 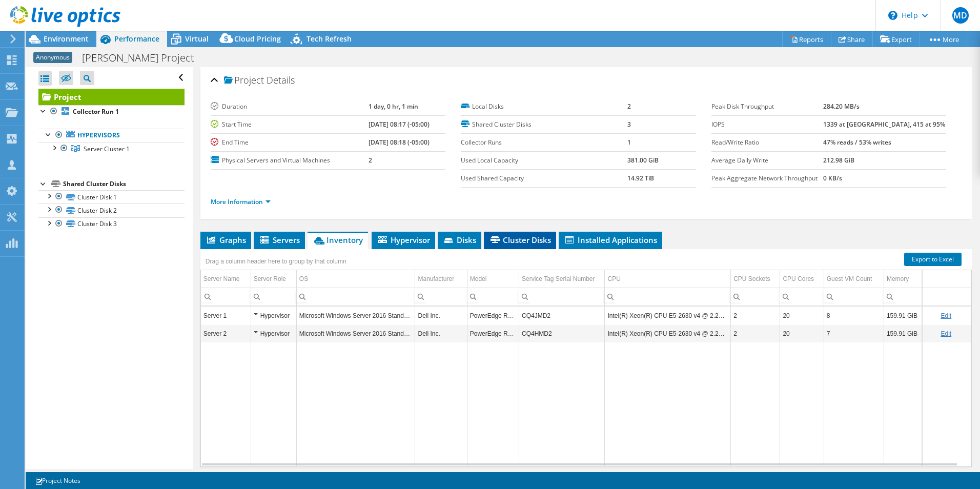 What do you see at coordinates (66, 38) in the screenshot?
I see `span: Environment` at bounding box center [66, 38].